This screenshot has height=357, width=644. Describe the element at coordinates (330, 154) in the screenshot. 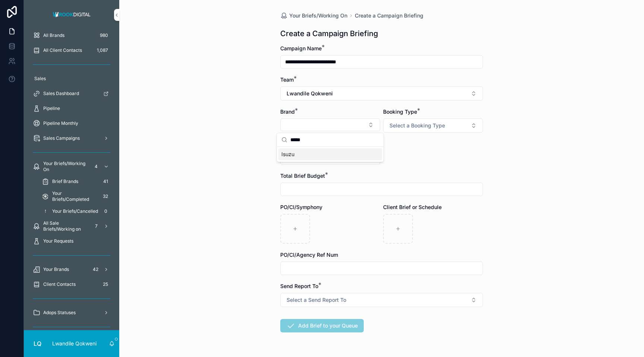

I see `div: Suggestions` at that location.